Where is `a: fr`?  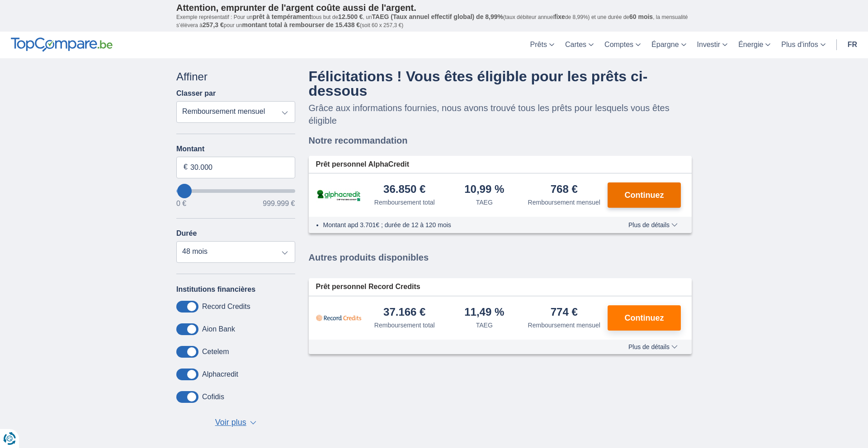 a: fr is located at coordinates (852, 45).